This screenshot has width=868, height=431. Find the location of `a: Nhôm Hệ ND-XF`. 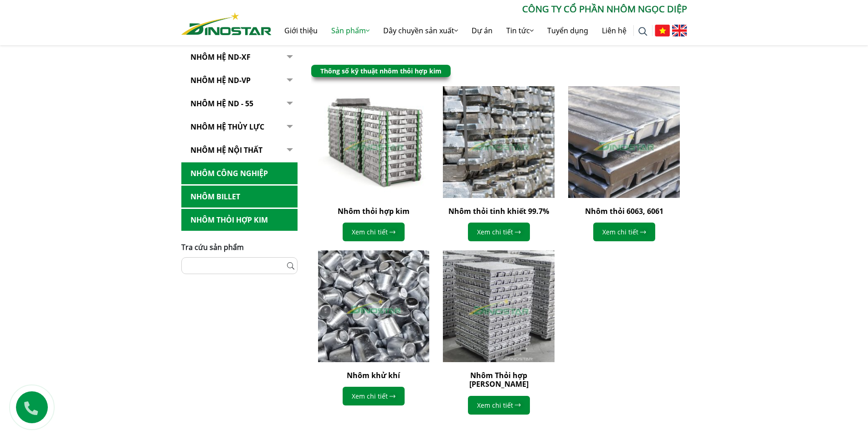

a: Nhôm Hệ ND-XF is located at coordinates (239, 57).